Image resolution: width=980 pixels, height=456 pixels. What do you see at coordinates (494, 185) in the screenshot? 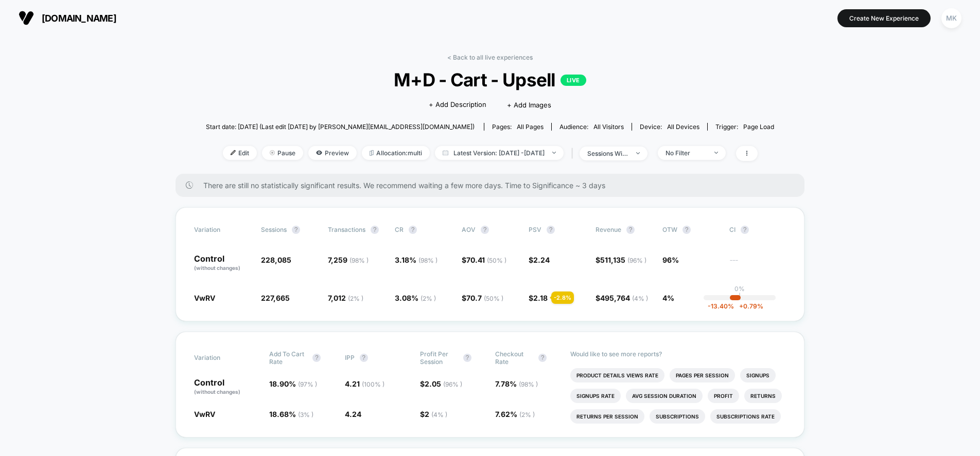
I see `span: There are still no statistically significant results. We recommend waiting a few more days . Time...` at bounding box center [494, 185].